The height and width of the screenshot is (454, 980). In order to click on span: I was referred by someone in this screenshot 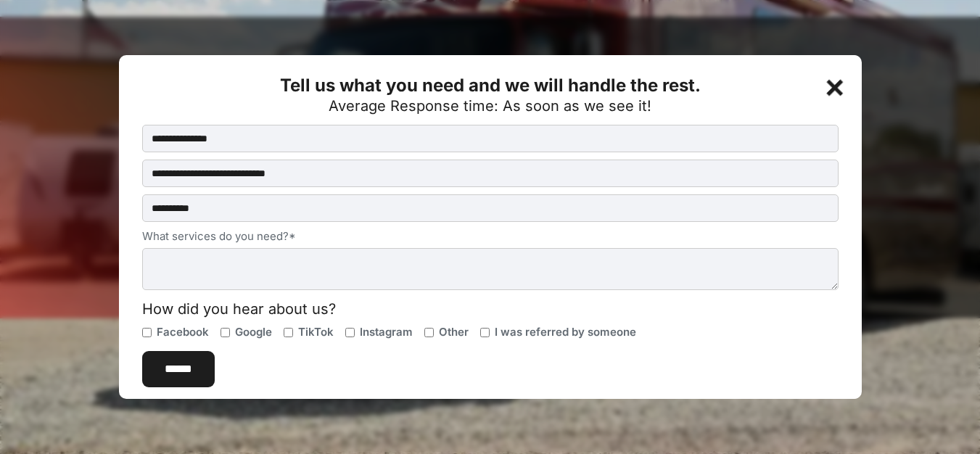, I will do `click(565, 332)`.